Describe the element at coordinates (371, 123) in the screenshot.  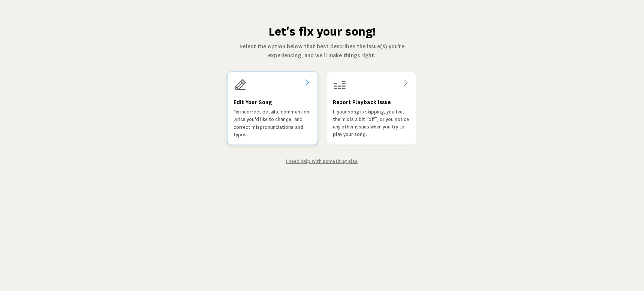
I see `p: If your song is skipping, you feel the mix is a bit “off”, or you notice any other issues when yo...` at that location.